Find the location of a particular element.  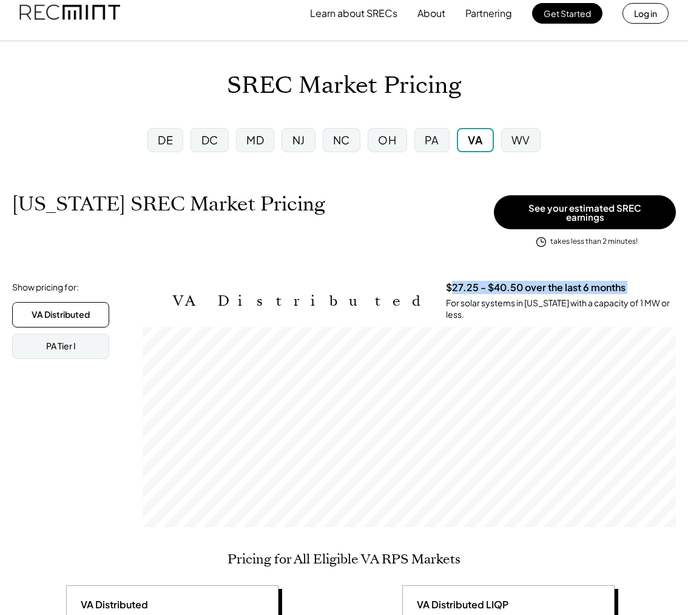

div: PA is located at coordinates (432, 139).